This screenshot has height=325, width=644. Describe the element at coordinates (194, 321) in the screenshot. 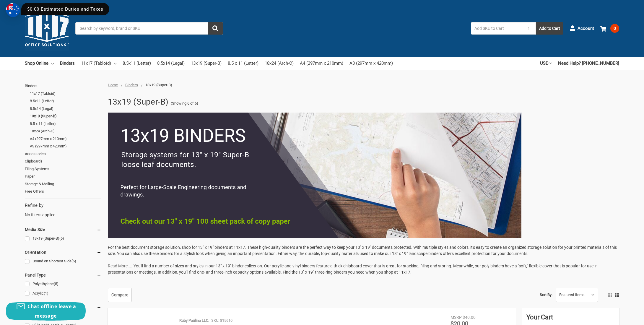

I see `p: Ruby Paulina LLC.` at that location.